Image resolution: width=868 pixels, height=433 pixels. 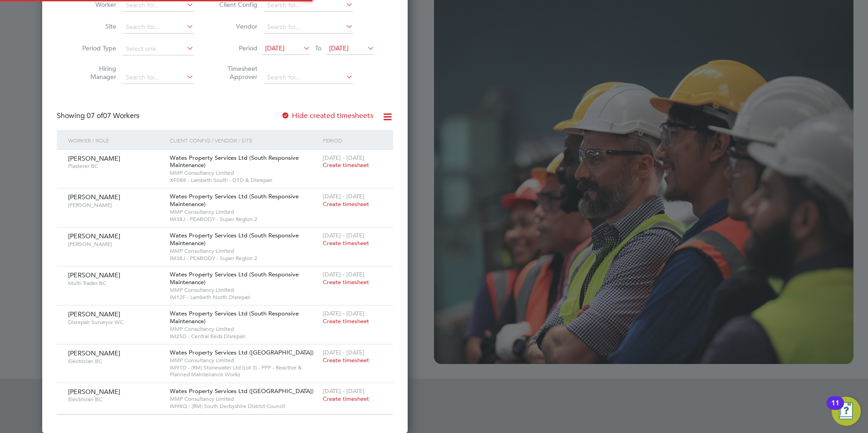 What do you see at coordinates (243, 371) in the screenshot?
I see `span: IM91D - (RM) Stonewater Ltd (Lot 3) - PPP - Reactive & Planned Maintenance Works` at bounding box center [243, 371].